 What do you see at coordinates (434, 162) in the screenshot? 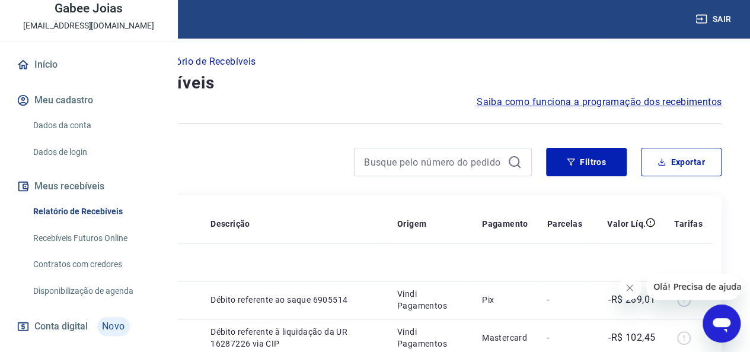
I see `input: Busque pelo número do pedido` at bounding box center [434, 162].